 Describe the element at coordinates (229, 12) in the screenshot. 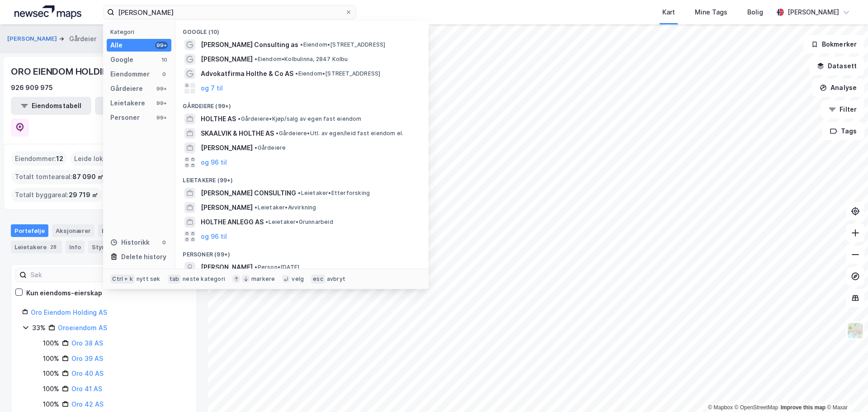

I see `input: Søk på adresse, matrikkel, gårdeiere, leietakere eller personer` at that location.